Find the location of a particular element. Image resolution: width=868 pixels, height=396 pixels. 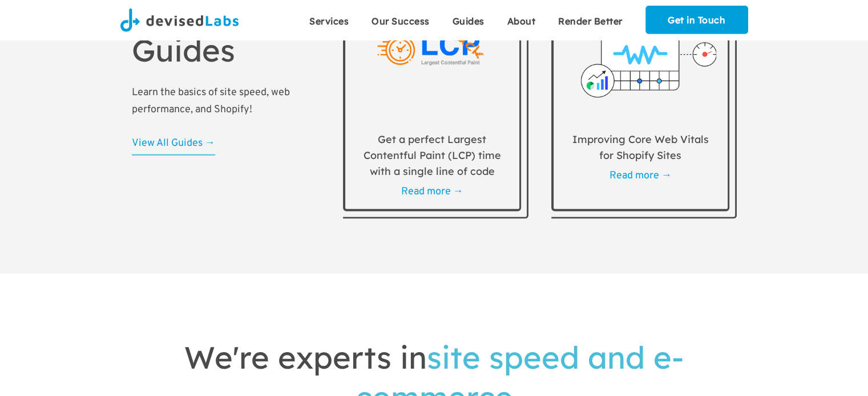

a: Our Success is located at coordinates (401, 20).